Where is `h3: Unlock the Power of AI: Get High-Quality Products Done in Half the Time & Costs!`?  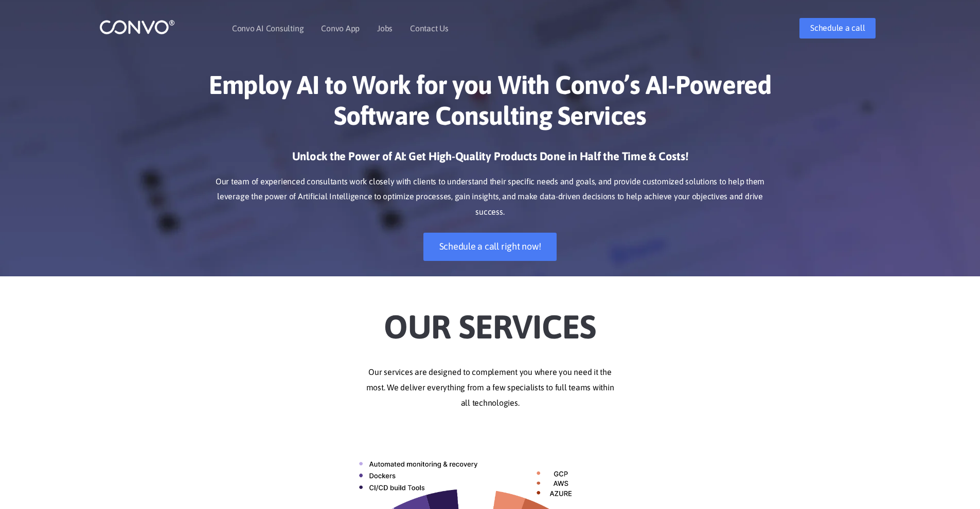
h3: Unlock the Power of AI: Get High-Quality Products Done in Half the Time & Costs! is located at coordinates (490, 160).